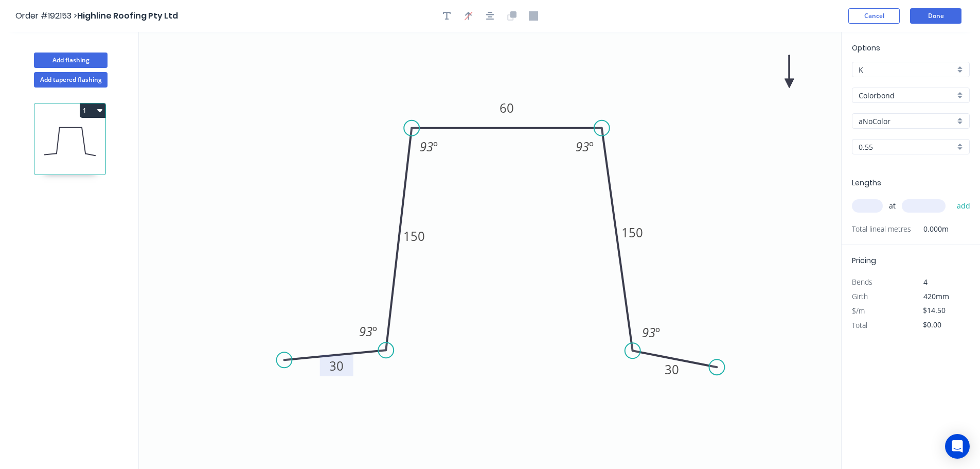 This screenshot has height=469, width=980. Describe the element at coordinates (866, 48) in the screenshot. I see `span: Options` at that location.